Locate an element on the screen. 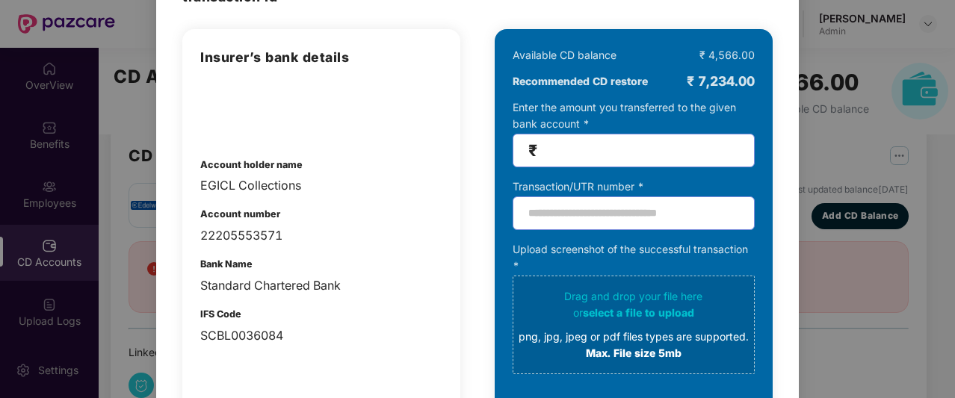 Image resolution: width=955 pixels, height=398 pixels. span: Drag and drop your file hereorselect a file to uploadpng, jpg, jpeg or pdf files types are suppor... is located at coordinates (634, 325).